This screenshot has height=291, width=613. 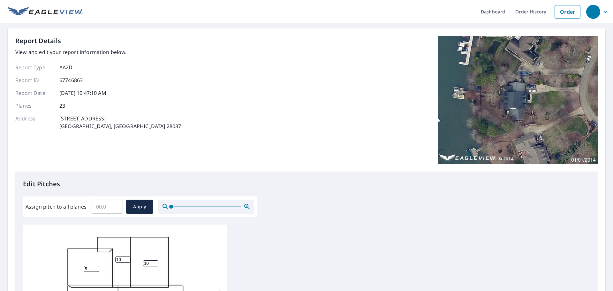 I want to click on p: Report Details, so click(x=38, y=41).